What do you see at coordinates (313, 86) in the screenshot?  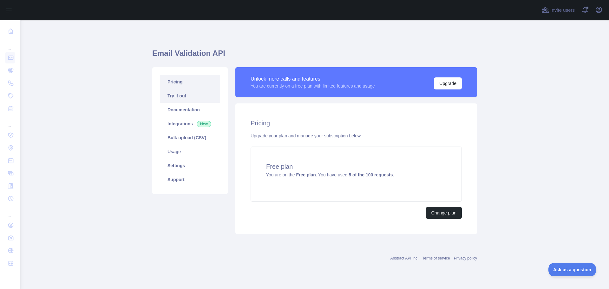 I see `div: You are currently on a free plan with limited features and usage` at bounding box center [313, 86].